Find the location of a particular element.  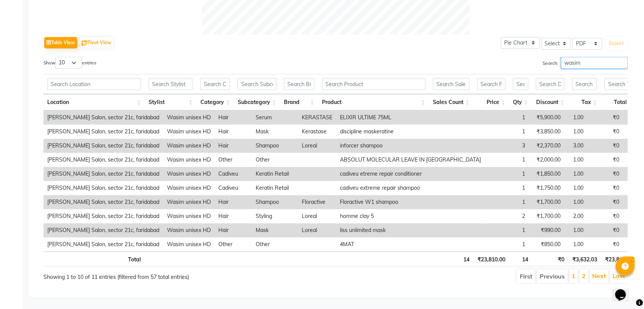

td: Styling is located at coordinates (275, 216).